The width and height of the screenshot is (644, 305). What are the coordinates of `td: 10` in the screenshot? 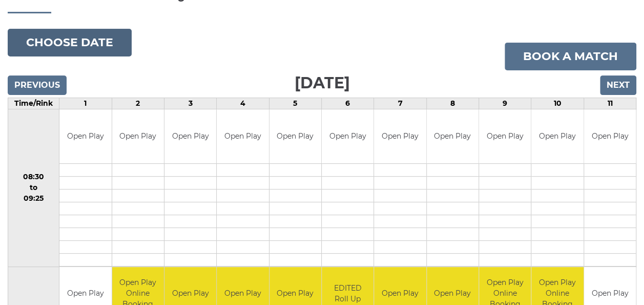 It's located at (558, 104).